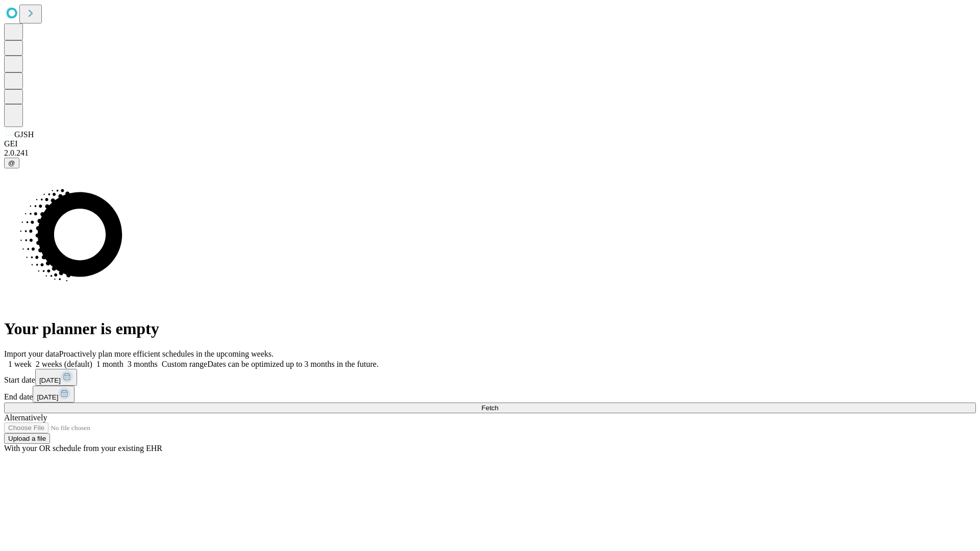 The width and height of the screenshot is (980, 551). What do you see at coordinates (490, 408) in the screenshot?
I see `button: Fetch` at bounding box center [490, 408].